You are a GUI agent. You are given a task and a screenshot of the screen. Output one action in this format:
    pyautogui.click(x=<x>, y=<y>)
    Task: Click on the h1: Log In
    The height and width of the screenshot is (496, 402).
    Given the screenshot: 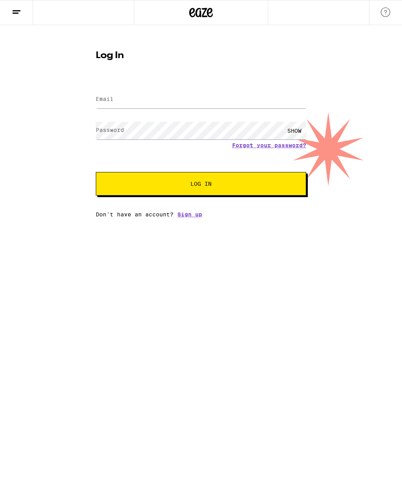 What is the action you would take?
    pyautogui.click(x=201, y=56)
    